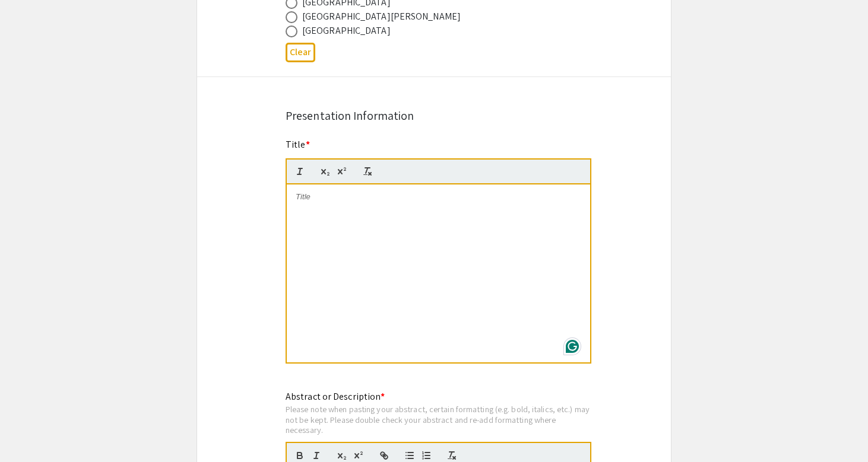  I want to click on mat-label: Abstract or Description, so click(335, 396).